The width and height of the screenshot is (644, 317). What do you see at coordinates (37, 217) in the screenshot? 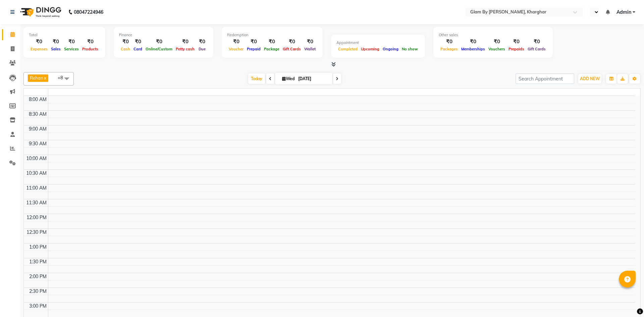
I see `div: 12:00 PM` at bounding box center [37, 217].